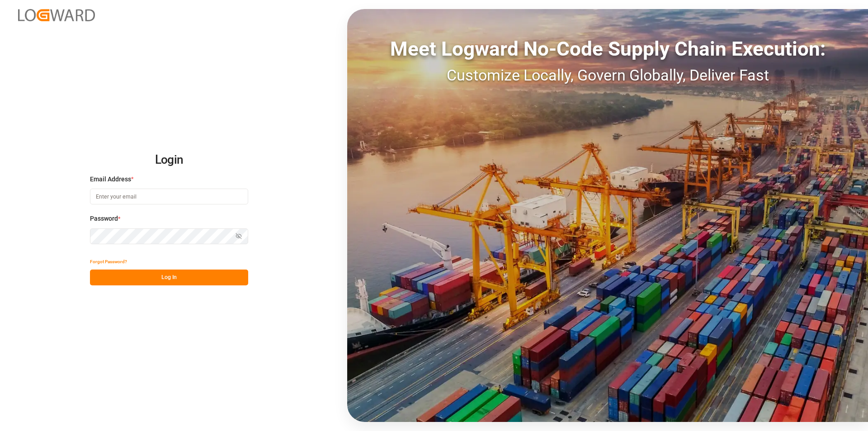 The image size is (868, 431). What do you see at coordinates (104, 218) in the screenshot?
I see `span: Password` at bounding box center [104, 218].